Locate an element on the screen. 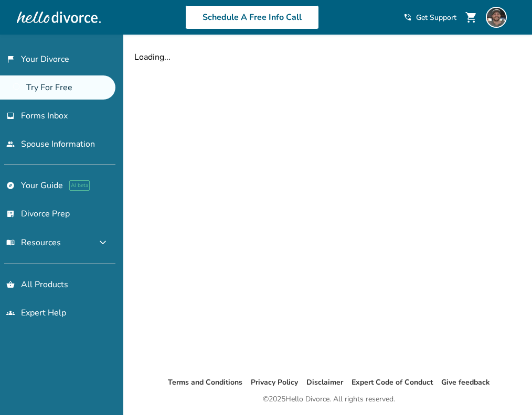 This screenshot has width=532, height=415. span: phone_in_talk is located at coordinates (408, 17).